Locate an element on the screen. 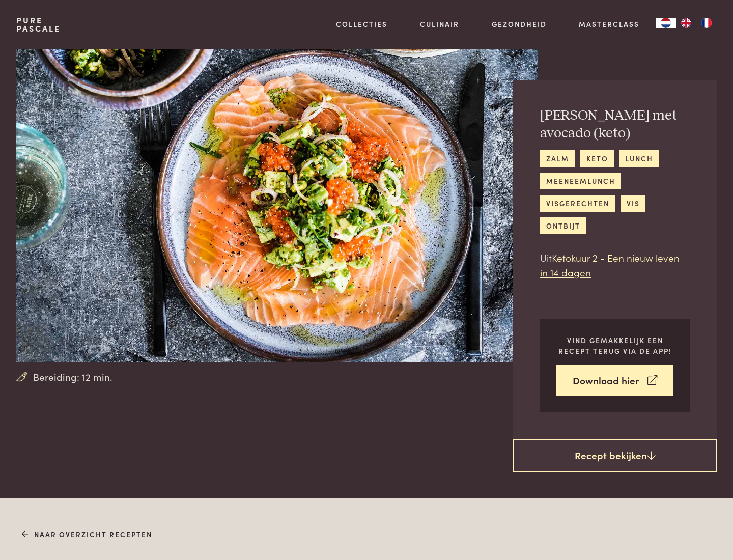 This screenshot has height=560, width=733. span: Bereiding: 12 min. is located at coordinates (73, 377).